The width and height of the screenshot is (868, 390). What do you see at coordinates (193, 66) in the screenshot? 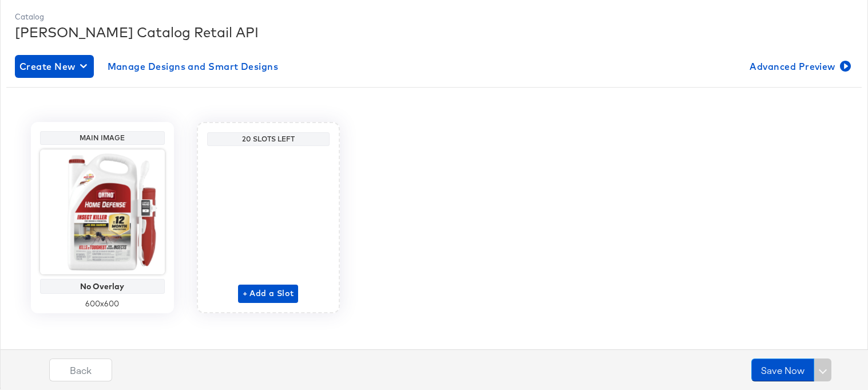
I see `span: Manage Designs and Smart Designs` at bounding box center [193, 66].